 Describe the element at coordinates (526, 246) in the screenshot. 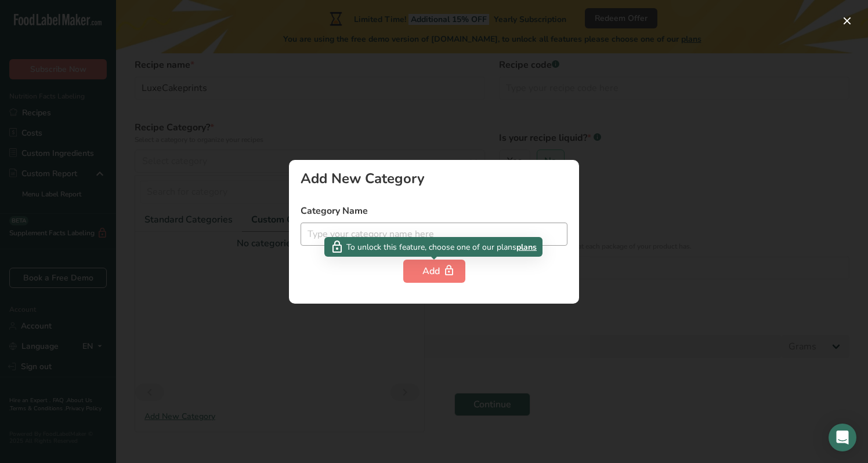

I see `span: plans` at that location.